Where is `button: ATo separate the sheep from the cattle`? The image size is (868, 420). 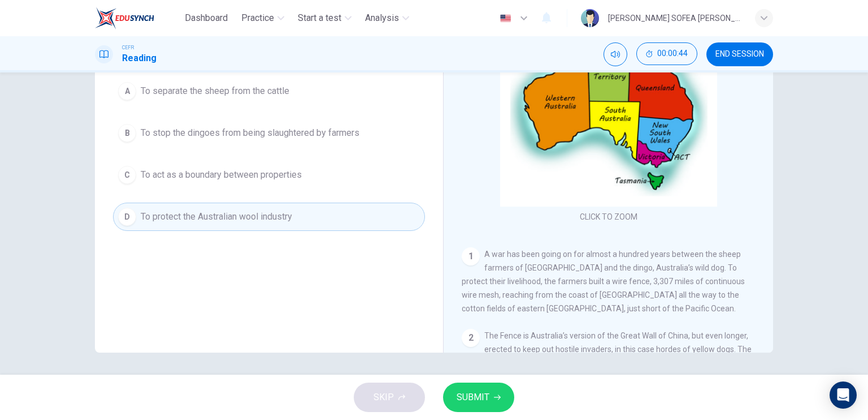
button: ATo separate the sheep from the cattle is located at coordinates (269, 91).